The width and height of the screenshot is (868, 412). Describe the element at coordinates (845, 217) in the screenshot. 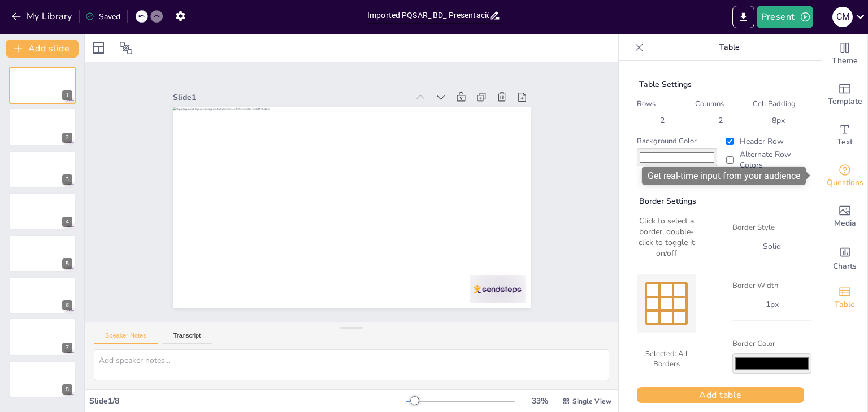

I see `div: Add images, graphics, shapes or video` at that location.